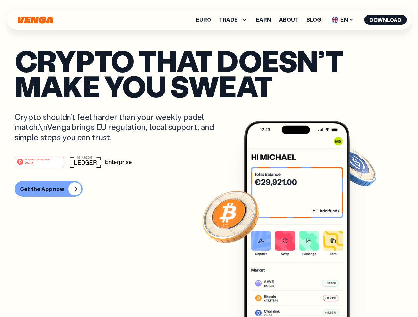 This screenshot has height=317, width=418. Describe the element at coordinates (38, 160) in the screenshot. I see `tspan: #1 PRODUCT OF THE MONTH` at that location.